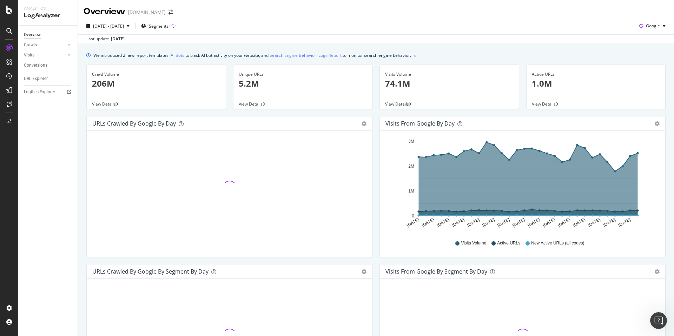 The image size is (674, 336). I want to click on a: Overview, so click(48, 35).